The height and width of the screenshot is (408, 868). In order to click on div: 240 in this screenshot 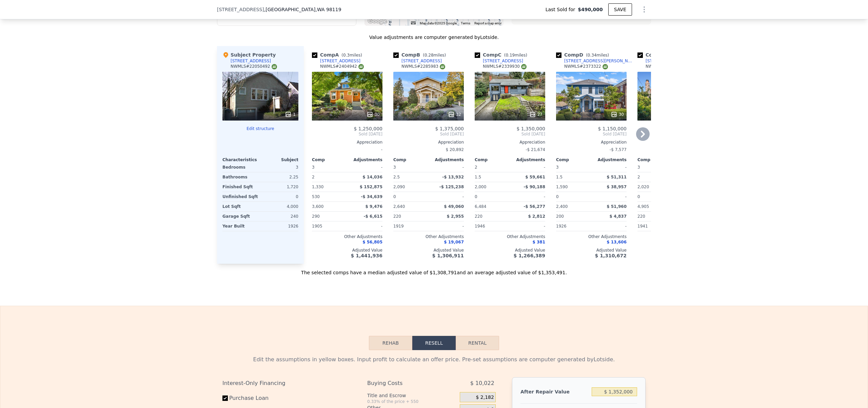, I will do `click(280, 216)`.